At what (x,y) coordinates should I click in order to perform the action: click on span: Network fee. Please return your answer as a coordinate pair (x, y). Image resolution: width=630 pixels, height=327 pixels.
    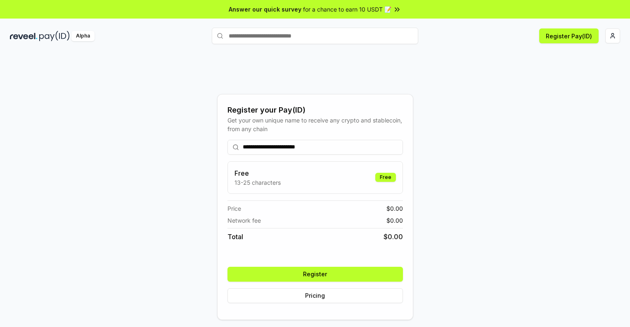
    Looking at the image, I should click on (244, 220).